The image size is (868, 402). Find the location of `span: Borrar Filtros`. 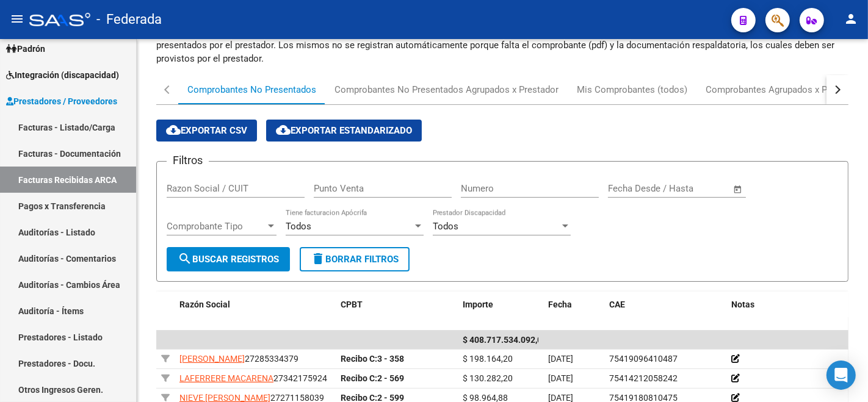

span: Borrar Filtros is located at coordinates (354, 260).